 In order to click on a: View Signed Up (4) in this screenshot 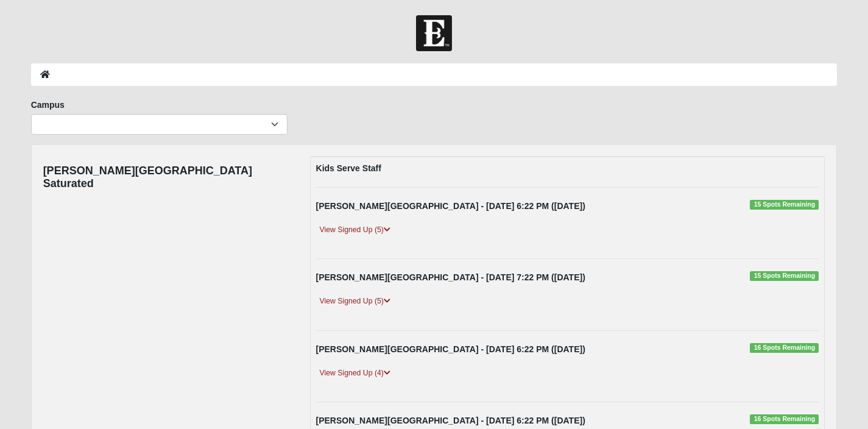, I will do `click(355, 374)`.